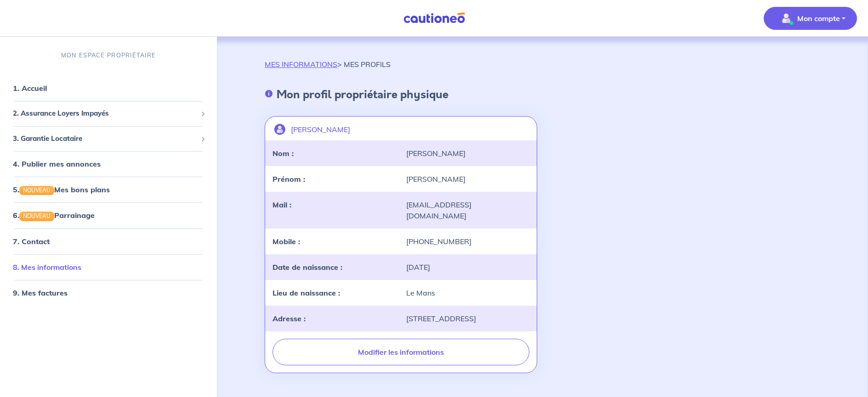  What do you see at coordinates (810, 18) in the screenshot?
I see `button: illu_account_valid_menu.svgMon compte` at bounding box center [810, 18].